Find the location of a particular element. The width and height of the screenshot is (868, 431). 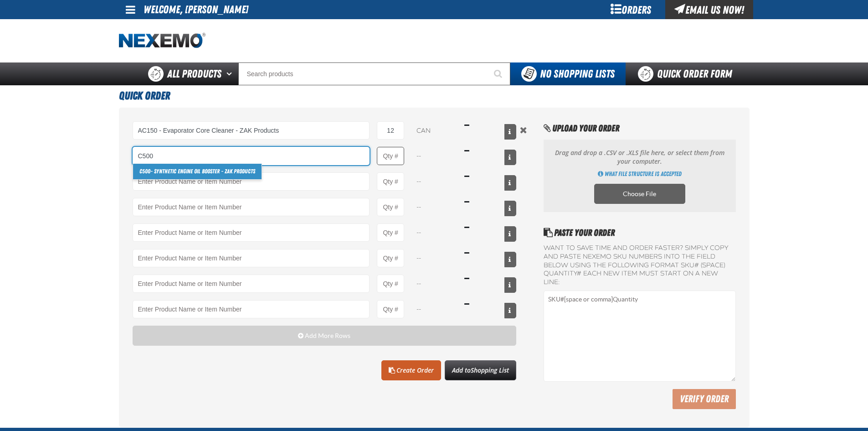

a: C500- Synthetic Engine Oil Booster - ZAK Products is located at coordinates (197, 171).